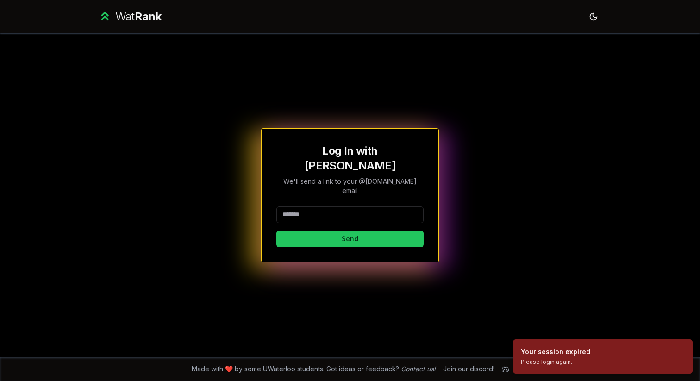 This screenshot has width=700, height=381. Describe the element at coordinates (469, 369) in the screenshot. I see `div: Join our discord!` at that location.